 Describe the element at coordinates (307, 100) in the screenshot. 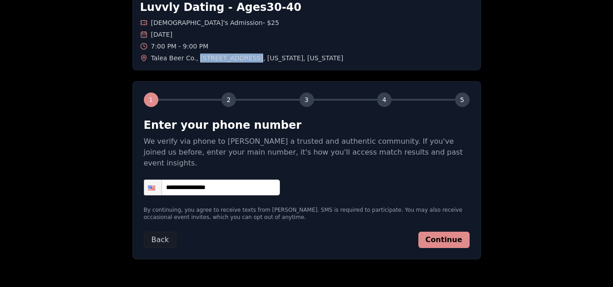

I see `div: 3` at that location.